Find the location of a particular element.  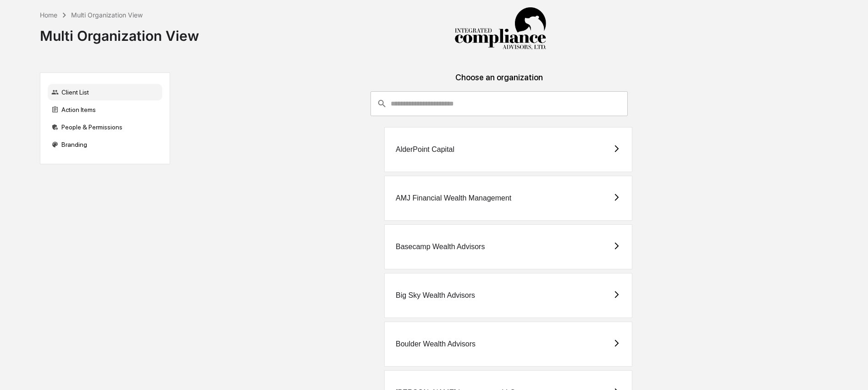

div: Choose an organization is located at coordinates (500, 81).